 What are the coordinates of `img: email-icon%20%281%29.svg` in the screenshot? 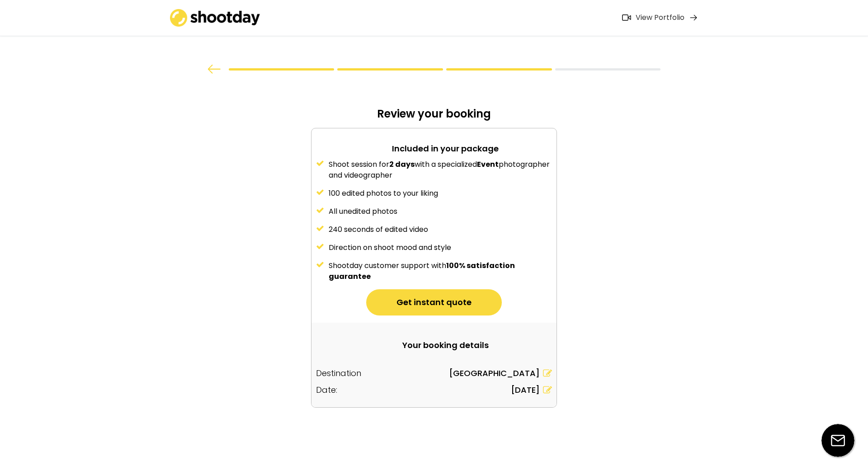 It's located at (838, 440).